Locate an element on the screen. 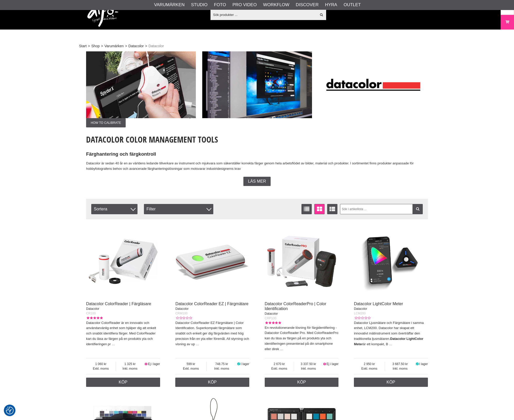 This screenshot has height=420, width=514. a: Datacolor ColorReaderPro | Color Identification is located at coordinates (296, 306).